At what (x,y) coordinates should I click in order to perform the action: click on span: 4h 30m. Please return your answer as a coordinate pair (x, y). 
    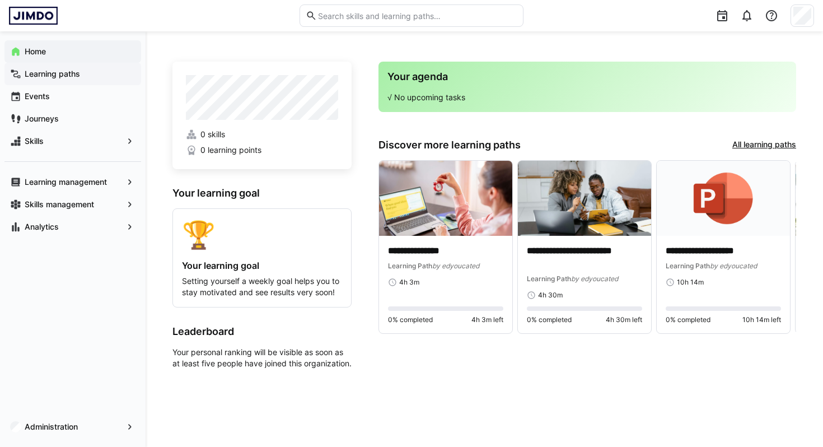
    Looking at the image, I should click on (551, 295).